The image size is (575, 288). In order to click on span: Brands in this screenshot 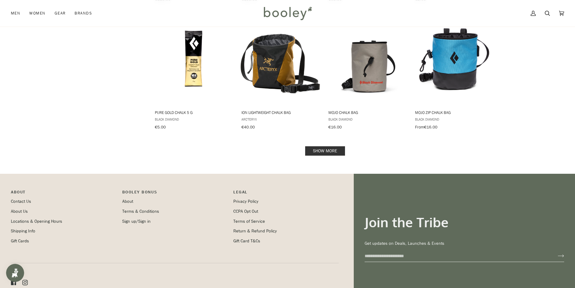, I will do `click(83, 13)`.